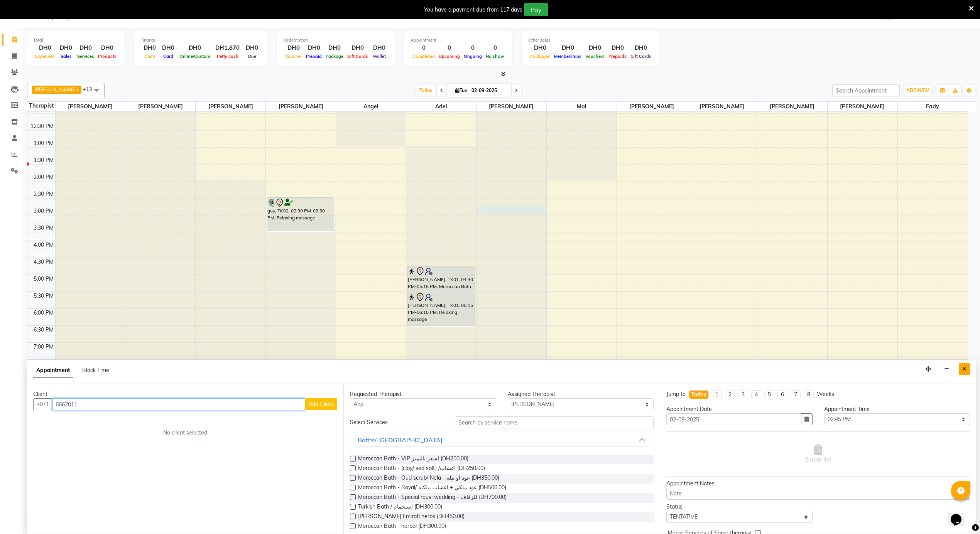  I want to click on div: Other sales, so click(591, 40).